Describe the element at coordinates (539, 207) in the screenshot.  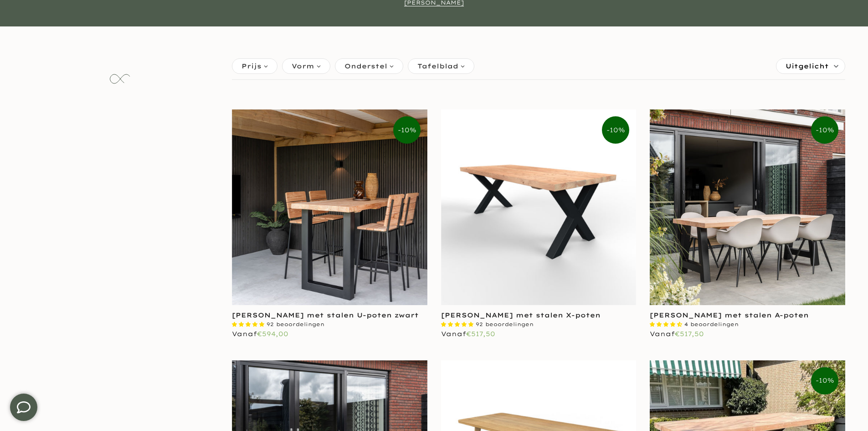
I see `img: Rechthoekige douglas tuintafel met zwarte stalen X-poten` at that location.